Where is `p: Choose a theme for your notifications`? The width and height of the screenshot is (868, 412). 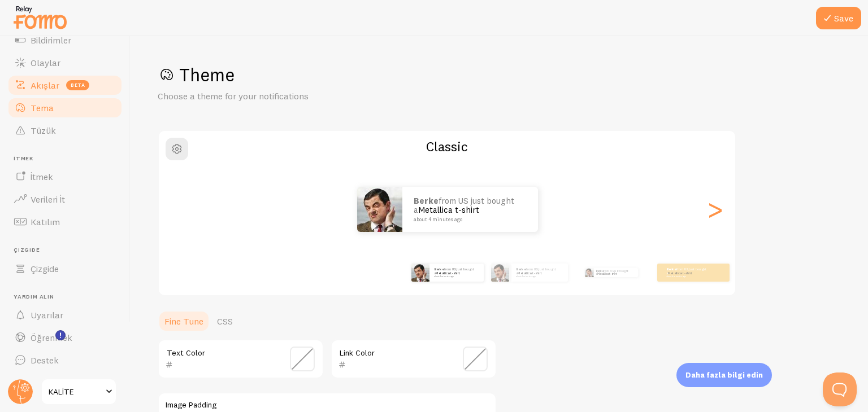 p: Choose a theme for your notifications is located at coordinates (293, 96).